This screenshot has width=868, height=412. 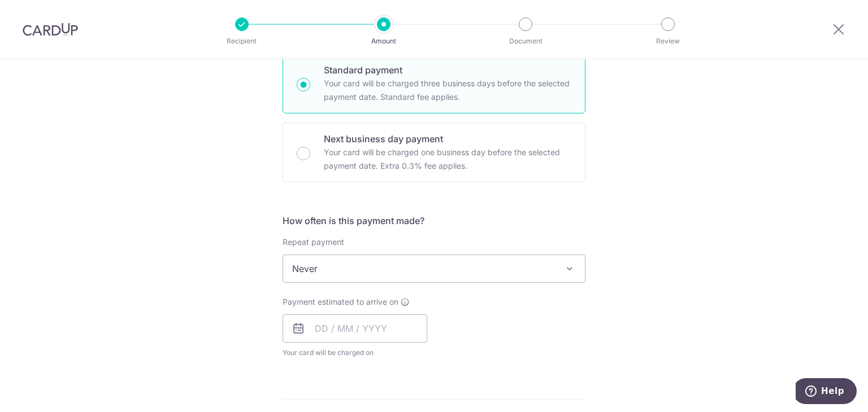 I want to click on img: CardUp, so click(x=50, y=29).